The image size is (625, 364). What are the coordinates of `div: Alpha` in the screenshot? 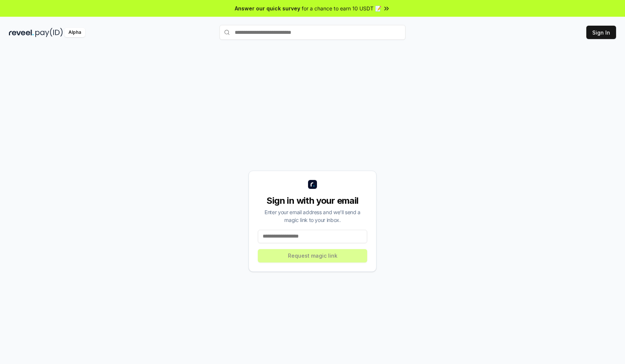 It's located at (75, 32).